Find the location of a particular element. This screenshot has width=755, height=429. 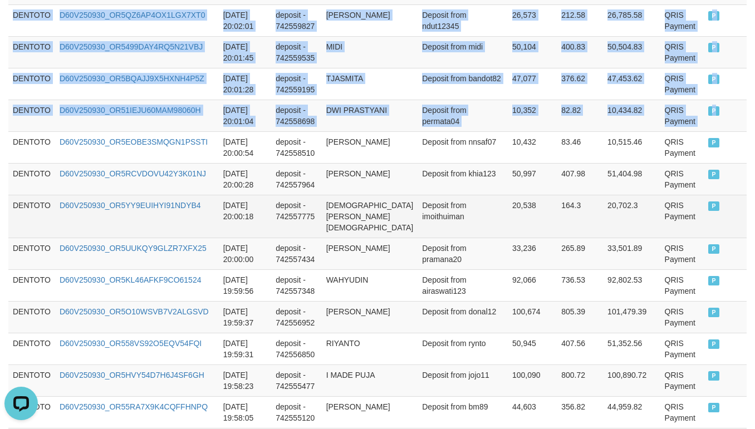

td: deposit - 742555477 is located at coordinates (296, 380).